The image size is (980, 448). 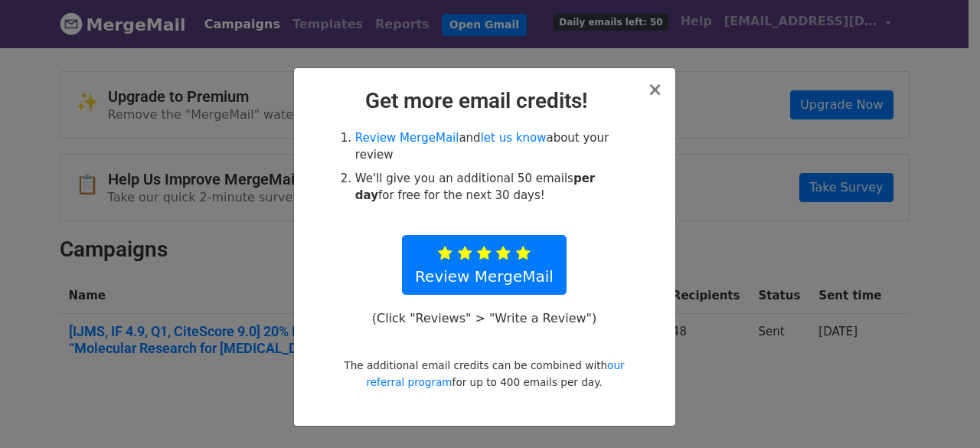 What do you see at coordinates (475, 186) in the screenshot?
I see `strong: per day` at bounding box center [475, 186].